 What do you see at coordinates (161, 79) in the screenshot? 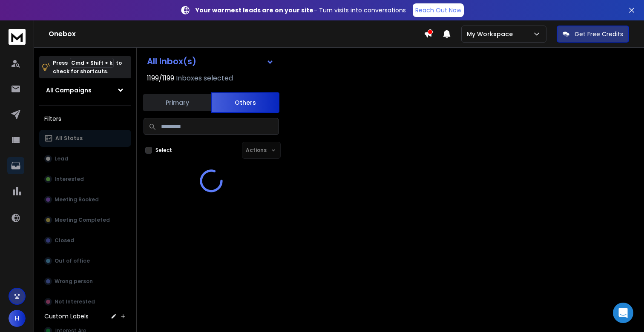
I see `span: 1199 / 1199` at bounding box center [161, 79].